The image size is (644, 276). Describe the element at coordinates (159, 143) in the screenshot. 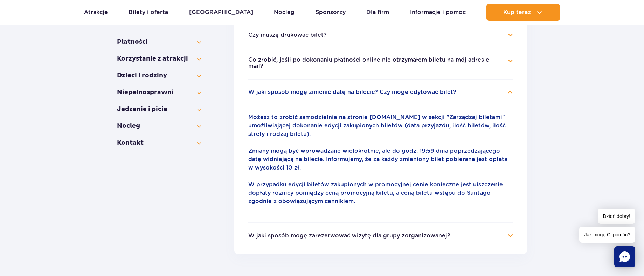

I see `button: Kontakt` at that location.